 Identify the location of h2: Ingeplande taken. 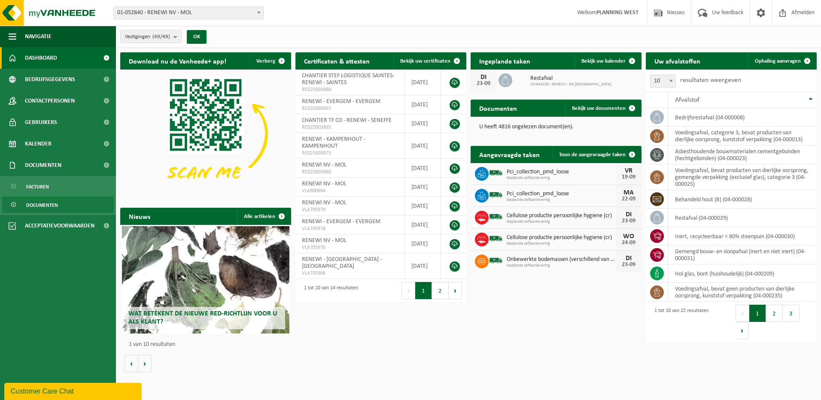
(505, 61).